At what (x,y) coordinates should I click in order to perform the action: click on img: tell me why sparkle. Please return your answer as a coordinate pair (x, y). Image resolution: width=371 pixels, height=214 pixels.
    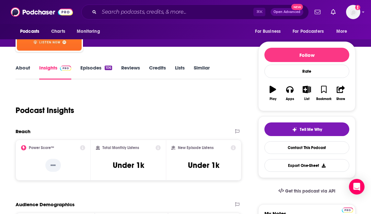
    Looking at the image, I should click on (295, 129).